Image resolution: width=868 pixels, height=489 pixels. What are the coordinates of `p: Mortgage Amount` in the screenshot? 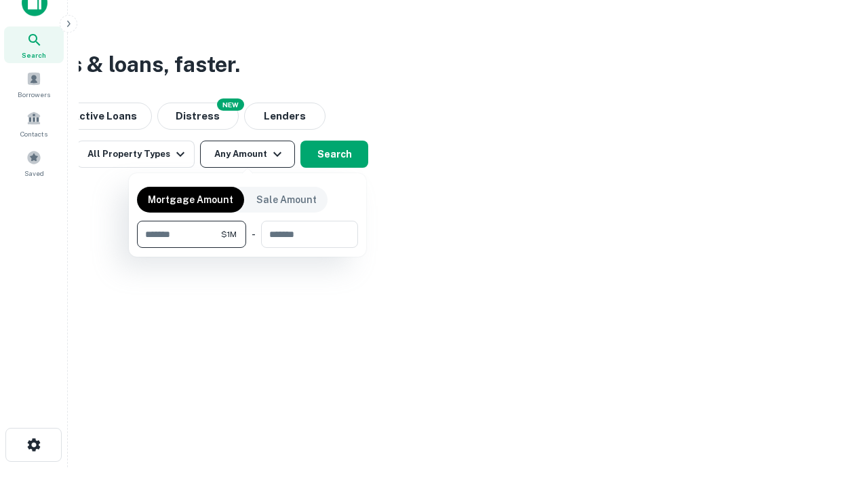 It's located at (191, 199).